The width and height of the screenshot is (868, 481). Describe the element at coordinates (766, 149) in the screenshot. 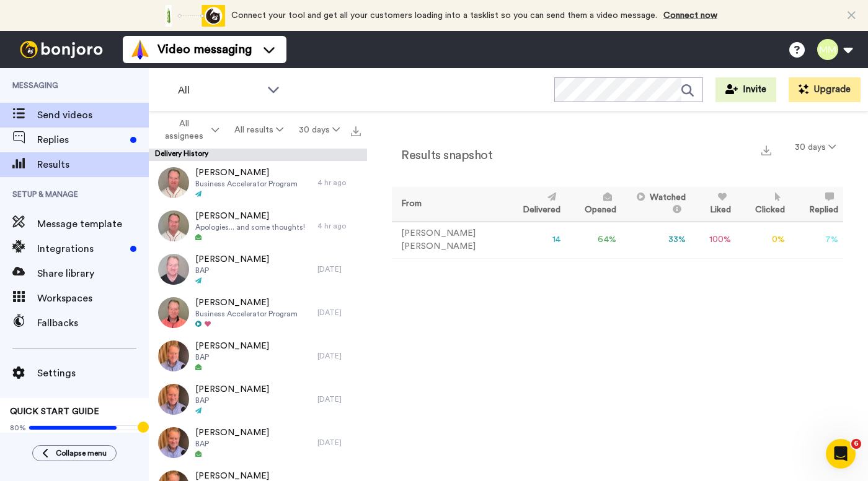

I see `button: Export a summary of each team member’s results that match this filter now.` at that location.